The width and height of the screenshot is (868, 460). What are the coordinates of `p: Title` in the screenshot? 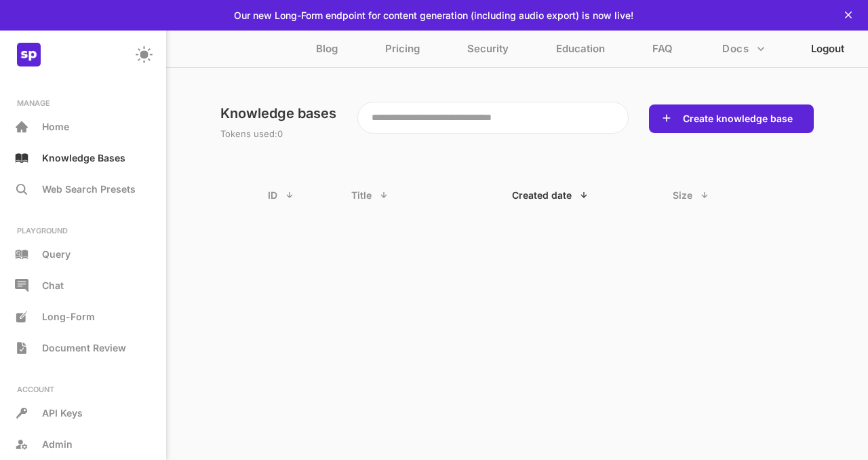 It's located at (361, 195).